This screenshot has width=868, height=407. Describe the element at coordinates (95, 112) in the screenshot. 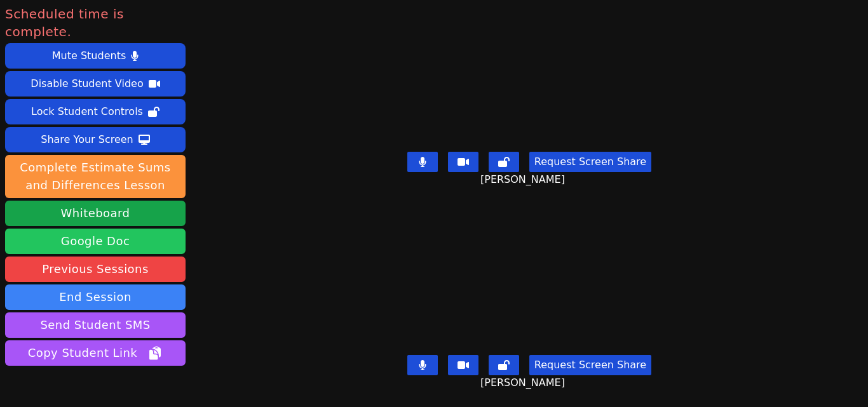

I see `button: Lock Student Controls` at that location.